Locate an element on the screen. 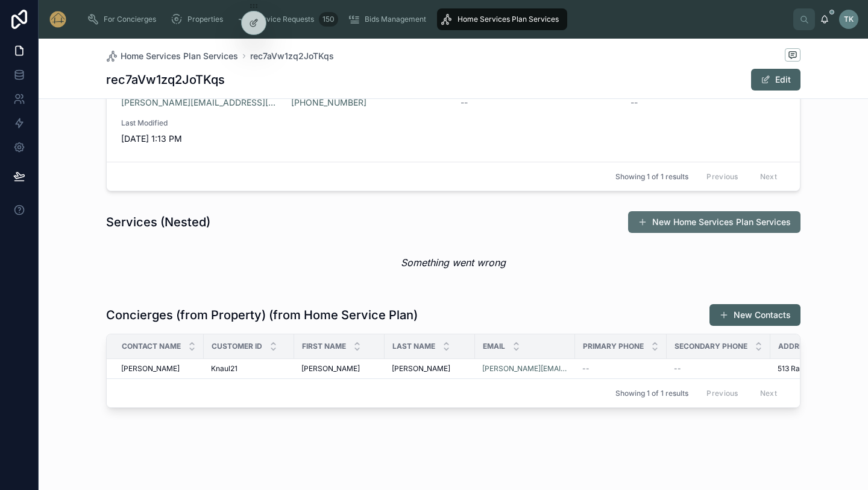 The image size is (868, 490). span: For Concierges is located at coordinates (130, 19).